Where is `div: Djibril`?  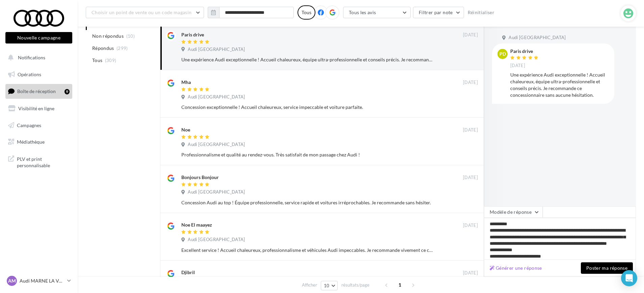 div: Djibril is located at coordinates (188, 272).